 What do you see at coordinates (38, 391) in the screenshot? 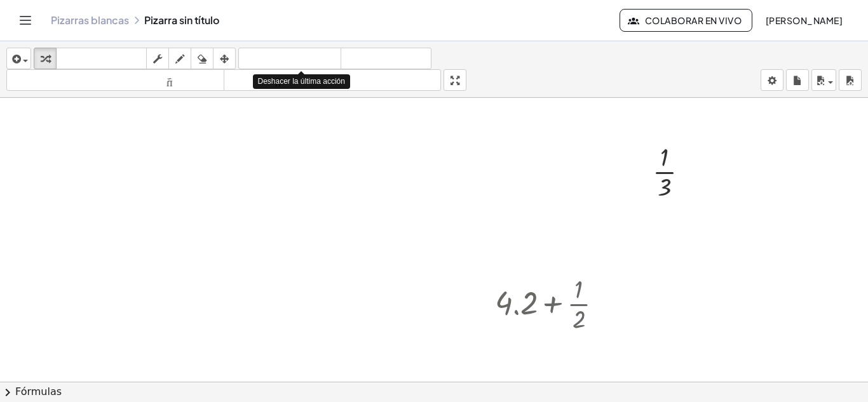
I see `font: Fórmulas` at bounding box center [38, 391].